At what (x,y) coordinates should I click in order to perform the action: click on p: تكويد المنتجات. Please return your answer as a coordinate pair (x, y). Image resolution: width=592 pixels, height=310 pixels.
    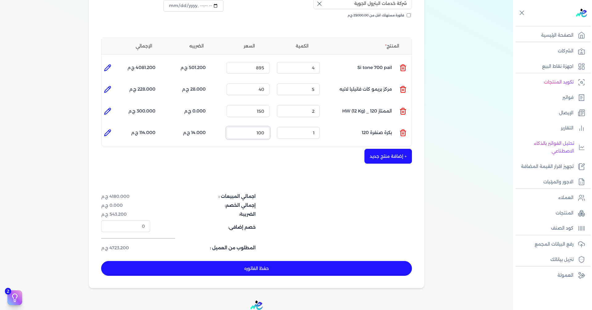
    Looking at the image, I should click on (559, 82).